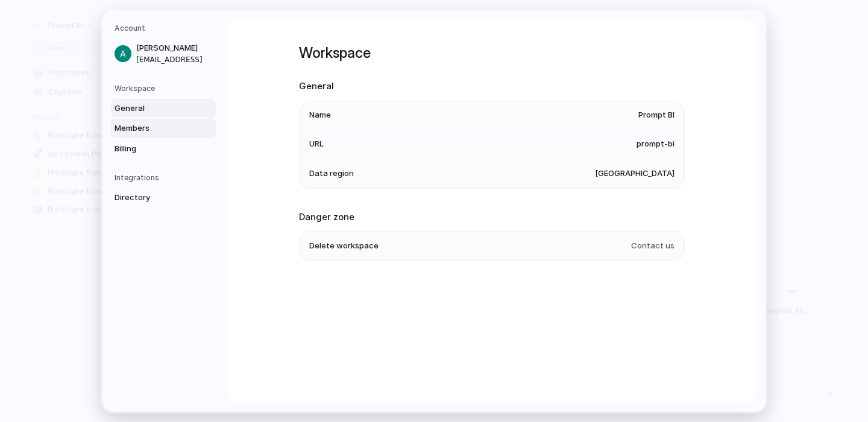 The height and width of the screenshot is (422, 868). What do you see at coordinates (165, 88) in the screenshot?
I see `h5: Workspace` at bounding box center [165, 88].